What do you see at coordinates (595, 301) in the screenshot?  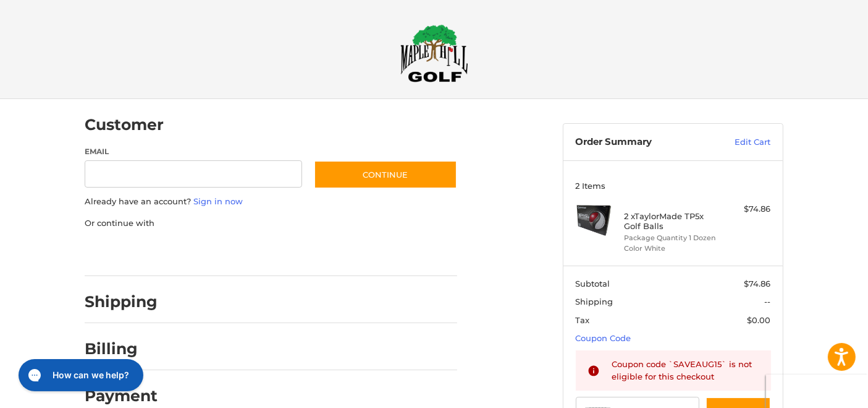 I see `span: Shipping` at bounding box center [595, 301].